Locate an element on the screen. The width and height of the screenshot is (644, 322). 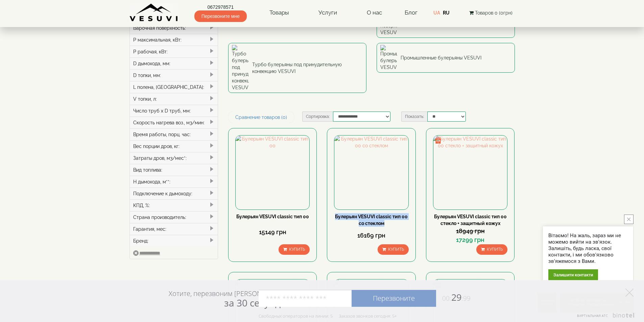
button: Товаров 0 (0грн) is located at coordinates (491, 13).